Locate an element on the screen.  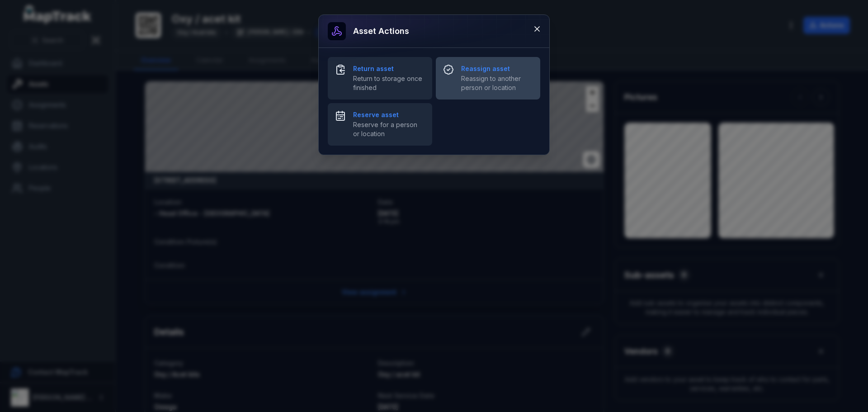
strong: Return asset is located at coordinates (389, 69).